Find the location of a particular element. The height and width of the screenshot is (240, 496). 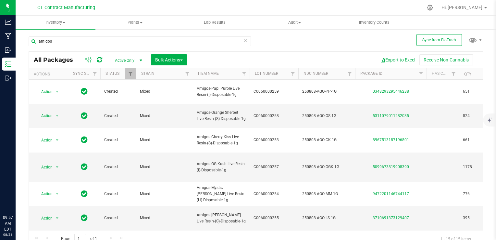

input: Search Package ID, Item Name, SKU, Lot or Part Number... is located at coordinates (140, 41).